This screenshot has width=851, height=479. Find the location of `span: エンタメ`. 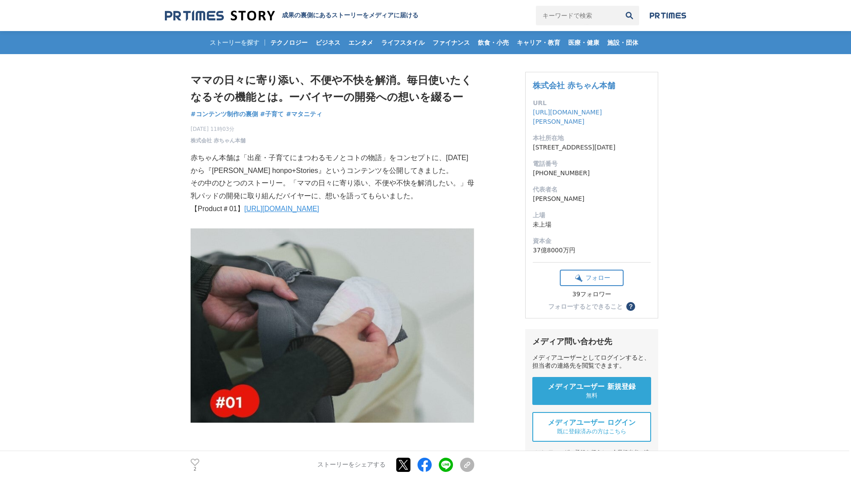

span: エンタメ is located at coordinates (361, 43).